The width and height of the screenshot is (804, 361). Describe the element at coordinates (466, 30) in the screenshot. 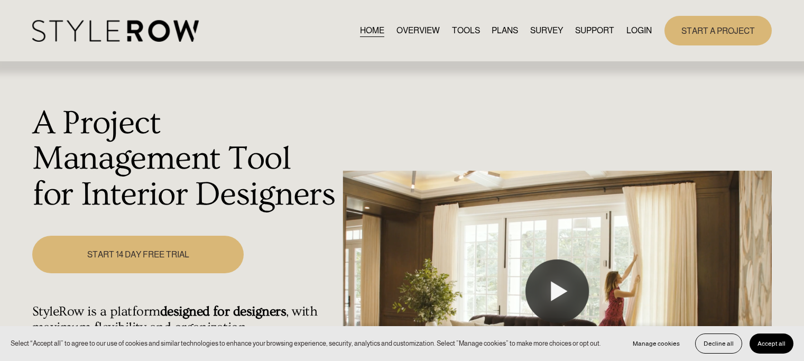

I see `a: TOOLS` at that location.